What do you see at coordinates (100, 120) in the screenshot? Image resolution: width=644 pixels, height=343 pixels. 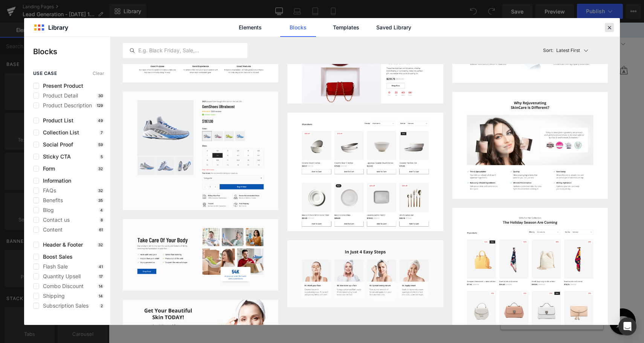 I see `p: 49` at bounding box center [100, 120].